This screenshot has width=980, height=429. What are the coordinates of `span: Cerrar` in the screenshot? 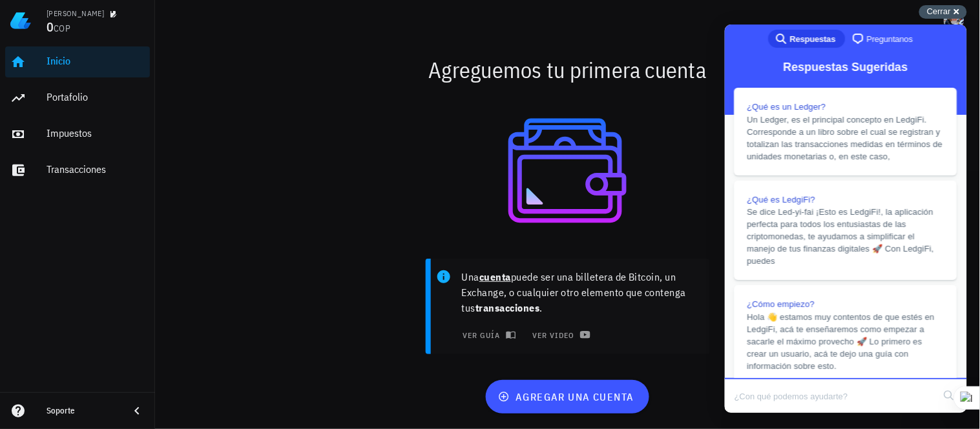 It's located at (939, 11).